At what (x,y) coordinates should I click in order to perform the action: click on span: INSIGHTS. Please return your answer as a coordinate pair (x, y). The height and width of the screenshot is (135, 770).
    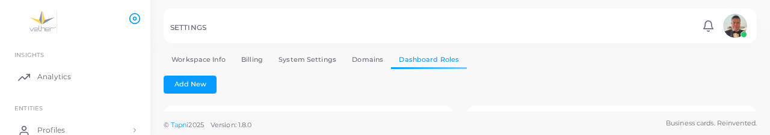
    Looking at the image, I should click on (29, 55).